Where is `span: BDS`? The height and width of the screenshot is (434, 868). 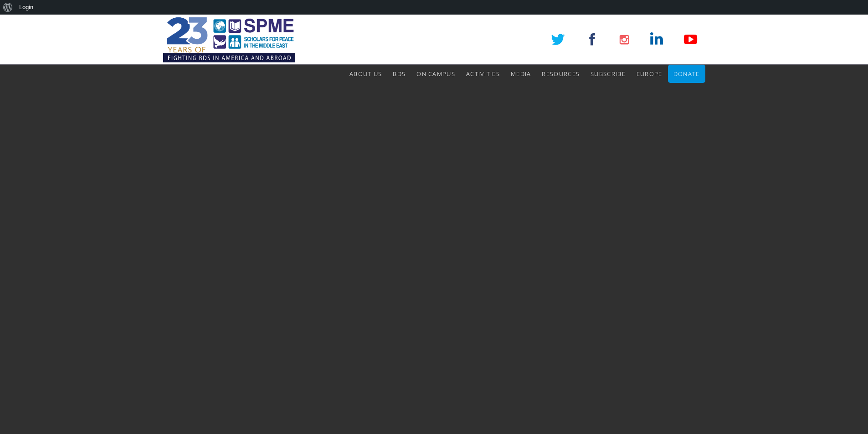 span: BDS is located at coordinates (399, 74).